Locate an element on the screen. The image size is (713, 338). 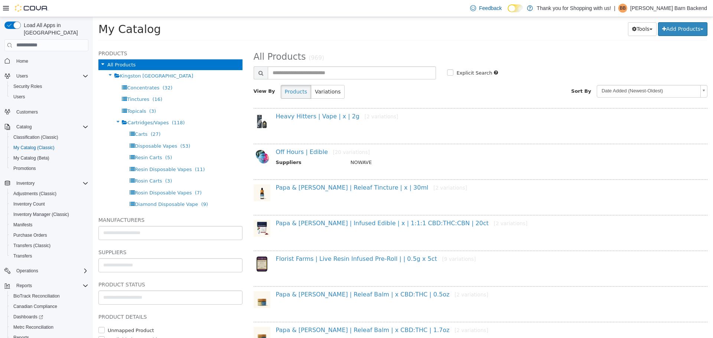
a: Dashboards is located at coordinates (49, 317).